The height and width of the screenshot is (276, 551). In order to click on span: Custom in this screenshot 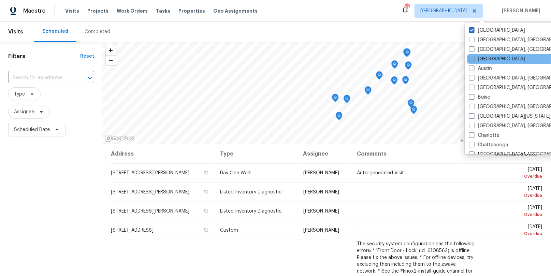, I will do `click(229, 230)`.